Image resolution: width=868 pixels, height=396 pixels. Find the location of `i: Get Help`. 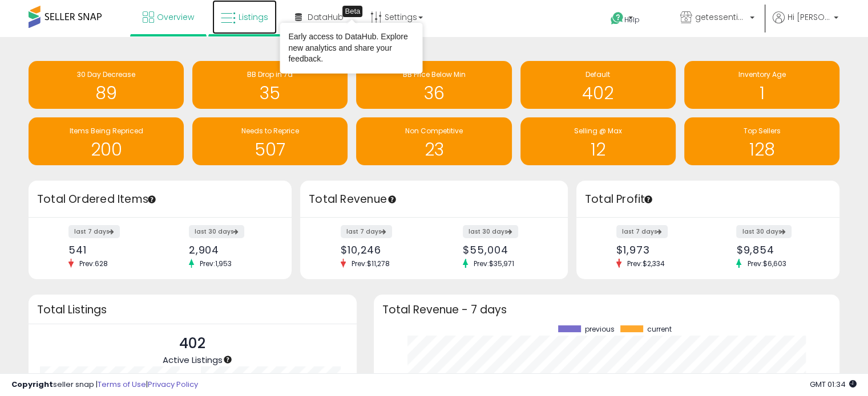

i: Get Help is located at coordinates (617, 18).